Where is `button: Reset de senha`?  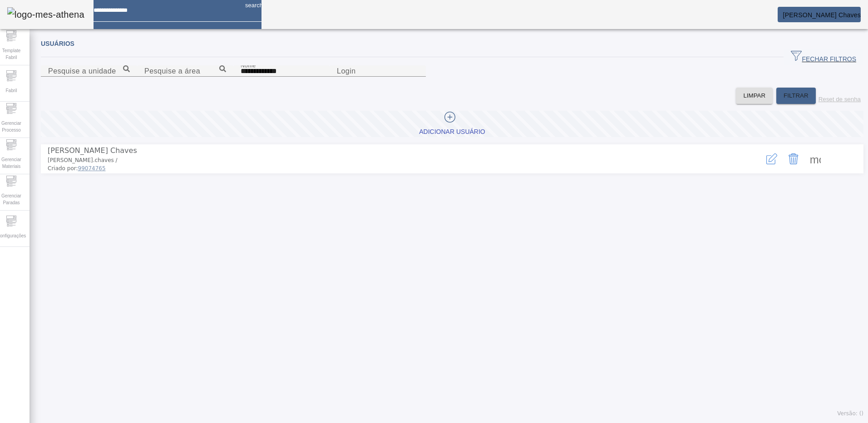
button: Reset de senha is located at coordinates (839, 96).